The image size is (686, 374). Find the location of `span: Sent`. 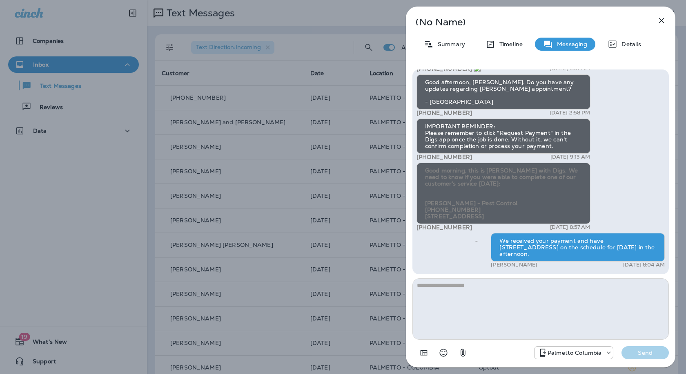

span: Sent is located at coordinates (477, 240).